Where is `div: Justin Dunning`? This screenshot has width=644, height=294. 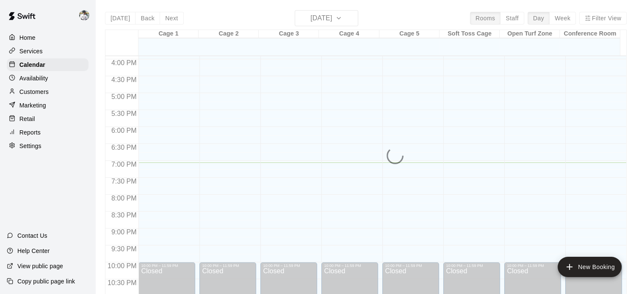
div: Justin Dunning is located at coordinates (86, 15).